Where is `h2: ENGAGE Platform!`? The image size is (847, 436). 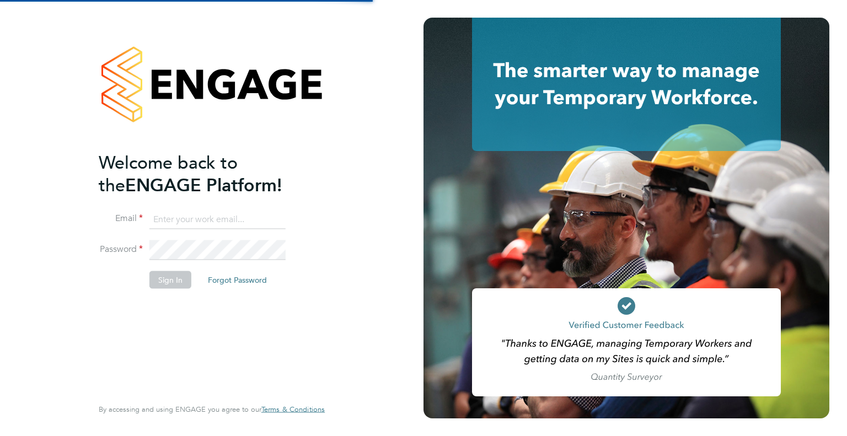
h2: ENGAGE Platform! is located at coordinates (206, 174).